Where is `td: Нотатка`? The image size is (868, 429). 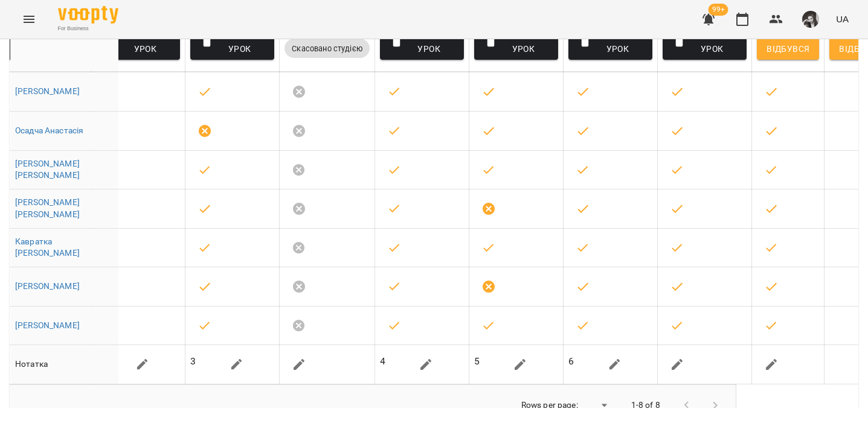
td: Нотатка is located at coordinates (64, 365).